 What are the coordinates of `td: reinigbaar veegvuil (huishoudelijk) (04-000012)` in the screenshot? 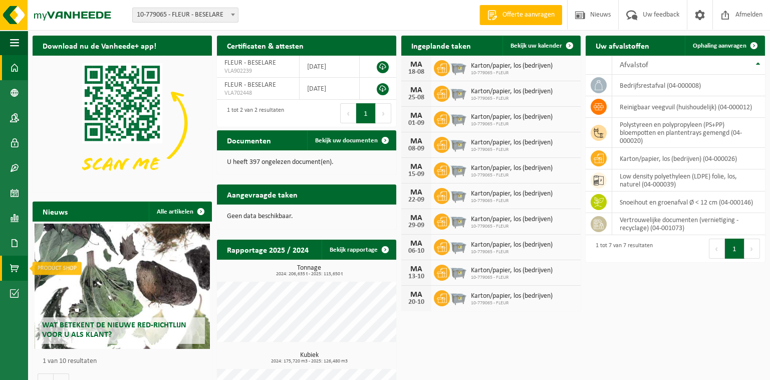 It's located at (688, 107).